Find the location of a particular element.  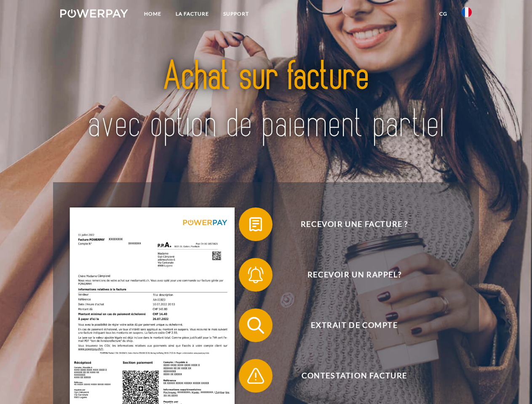

a: Support is located at coordinates (236, 14).